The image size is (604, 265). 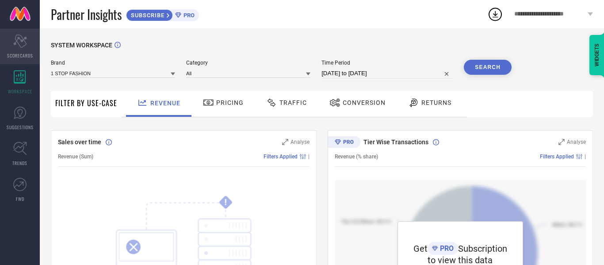 I want to click on span: Revenue, so click(x=165, y=103).